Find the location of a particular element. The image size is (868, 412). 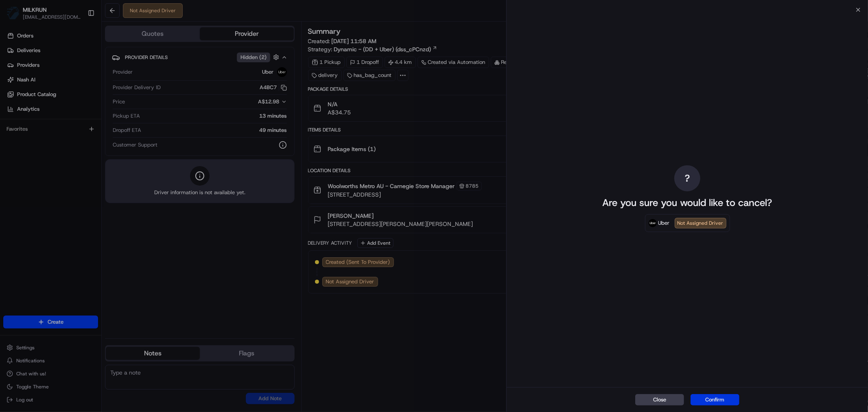

p: Are you sure you would like to cancel? is located at coordinates (688, 203).